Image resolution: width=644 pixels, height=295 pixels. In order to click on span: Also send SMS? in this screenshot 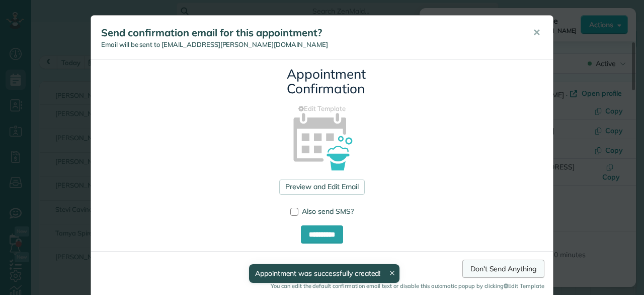, I will do `click(328, 211)`.